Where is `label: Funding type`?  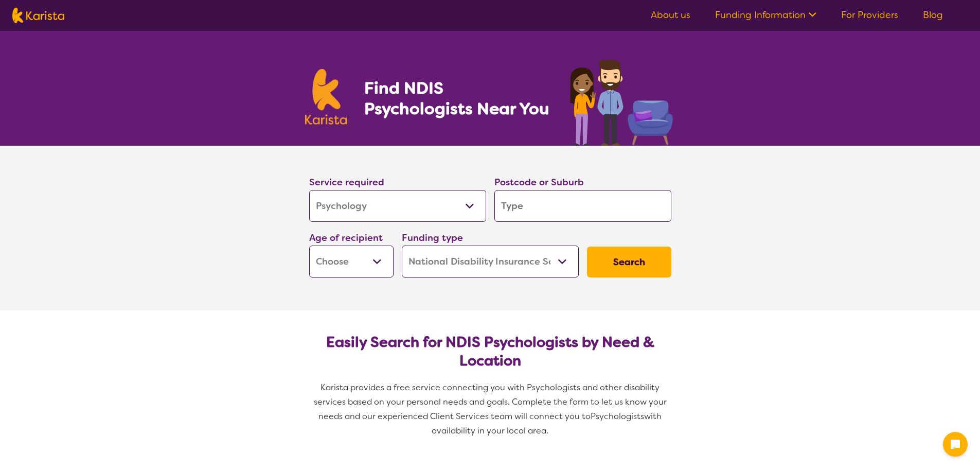
label: Funding type is located at coordinates (432, 238).